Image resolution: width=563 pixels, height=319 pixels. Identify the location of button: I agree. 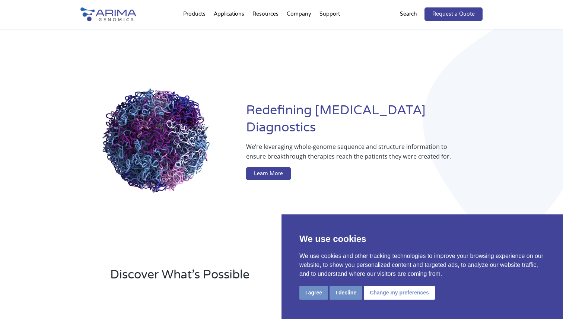
(314, 293).